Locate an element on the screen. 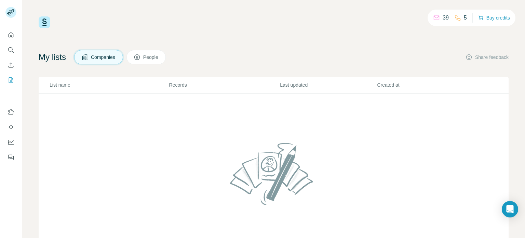 Image resolution: width=525 pixels, height=238 pixels. div: Open Intercom Messenger is located at coordinates (510, 209).